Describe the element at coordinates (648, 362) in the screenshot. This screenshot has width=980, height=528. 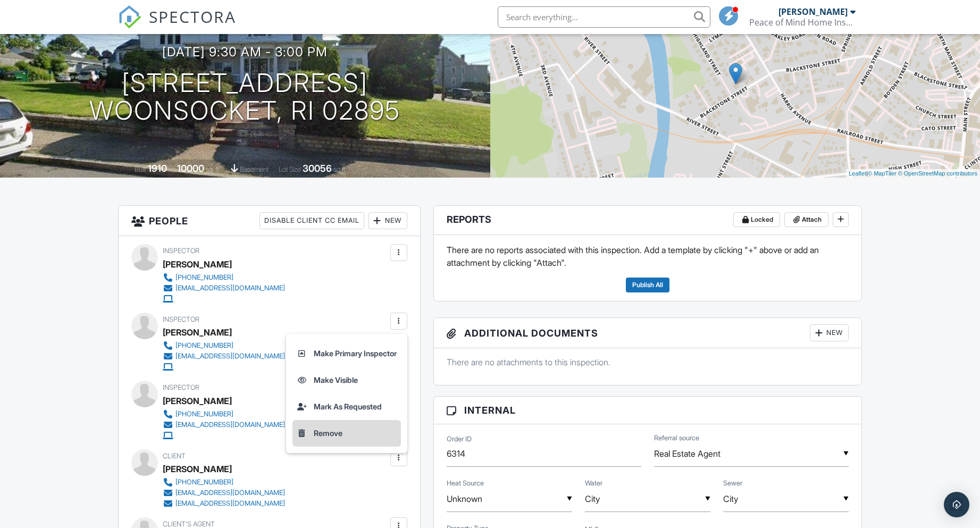
I see `p: There are no attachments to this inspection.` at that location.